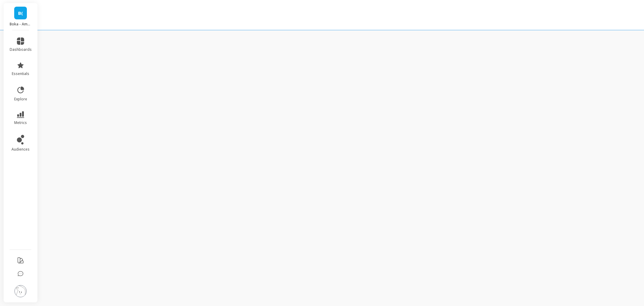 This screenshot has width=644, height=306. Describe the element at coordinates (21, 99) in the screenshot. I see `span: explore` at that location.